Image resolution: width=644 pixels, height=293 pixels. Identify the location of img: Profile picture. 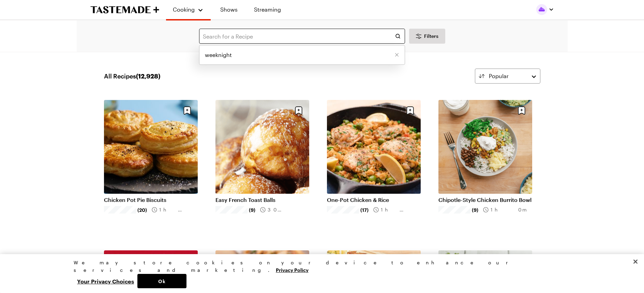
(541, 9).